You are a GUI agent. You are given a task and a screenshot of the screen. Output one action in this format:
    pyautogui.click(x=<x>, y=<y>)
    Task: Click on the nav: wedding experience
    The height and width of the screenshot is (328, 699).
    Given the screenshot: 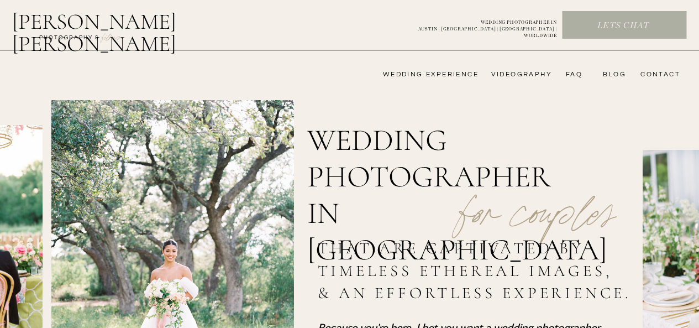 What is the action you would take?
    pyautogui.click(x=423, y=75)
    